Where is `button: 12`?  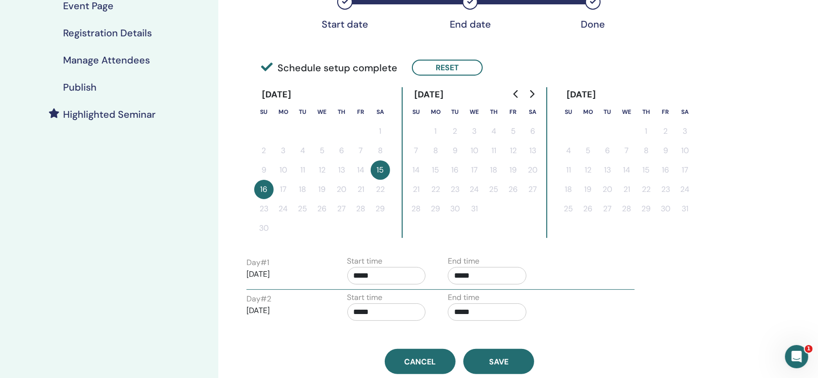 button: 12 is located at coordinates (322, 170).